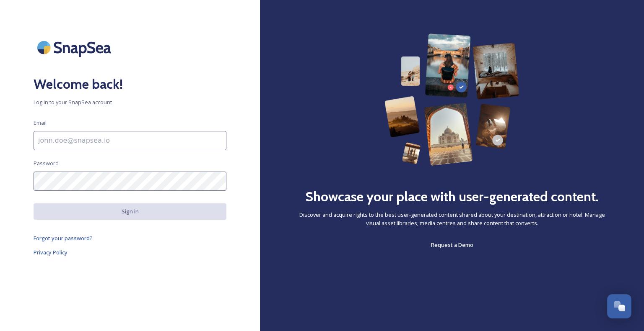 The image size is (644, 331). Describe the element at coordinates (46, 164) in the screenshot. I see `span: Password` at that location.